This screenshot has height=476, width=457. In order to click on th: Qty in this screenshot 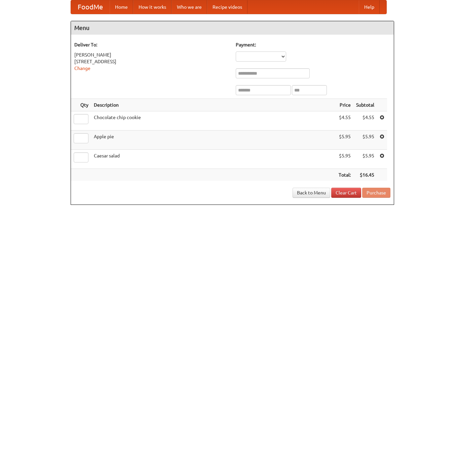, I will do `click(81, 105)`.